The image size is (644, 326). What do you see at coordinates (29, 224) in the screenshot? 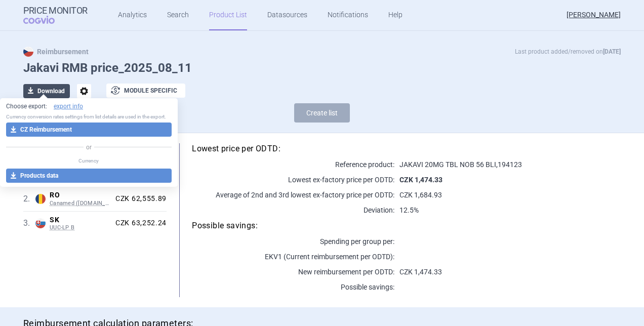
I see `span: 3 .` at bounding box center [29, 224].